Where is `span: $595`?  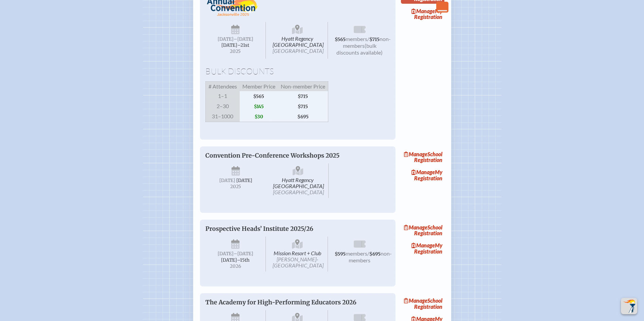 span: $595 is located at coordinates (340, 254).